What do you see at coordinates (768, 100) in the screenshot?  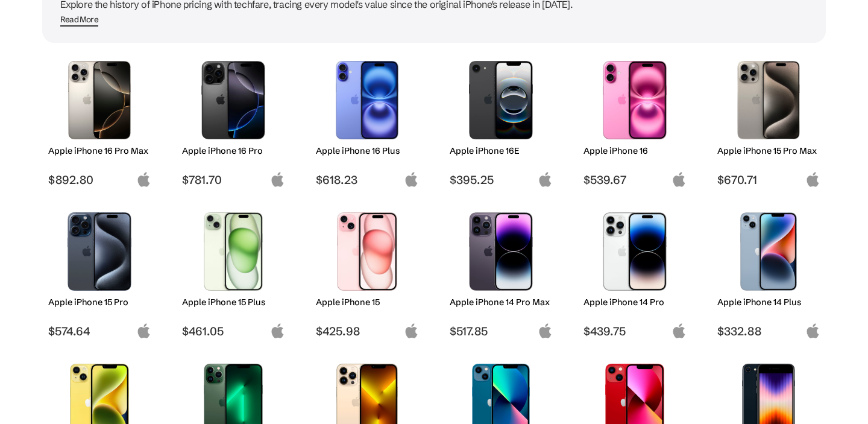 I see `img: iPhone 15 Pro Max` at bounding box center [768, 100].